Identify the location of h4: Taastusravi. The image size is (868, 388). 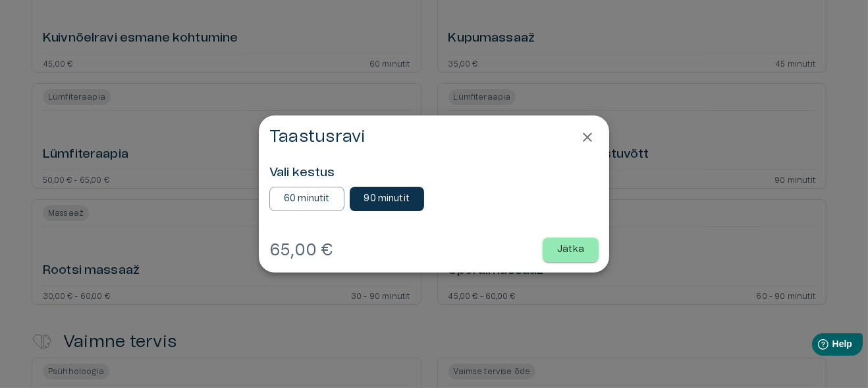
(318, 137).